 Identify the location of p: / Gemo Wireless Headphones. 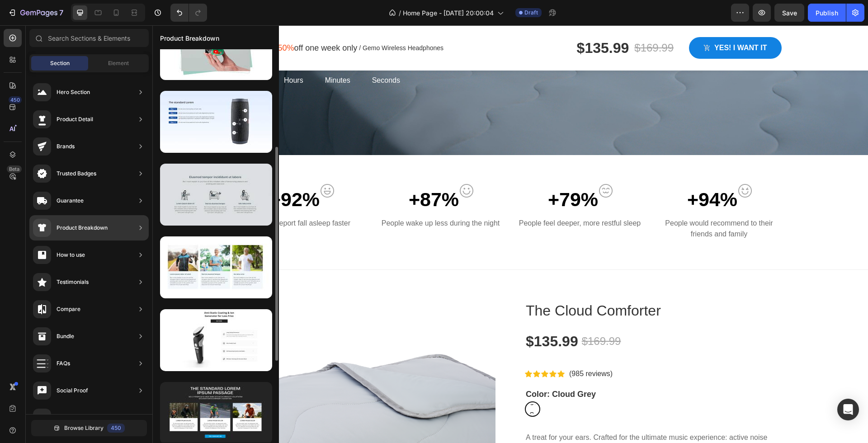
(248, 23).